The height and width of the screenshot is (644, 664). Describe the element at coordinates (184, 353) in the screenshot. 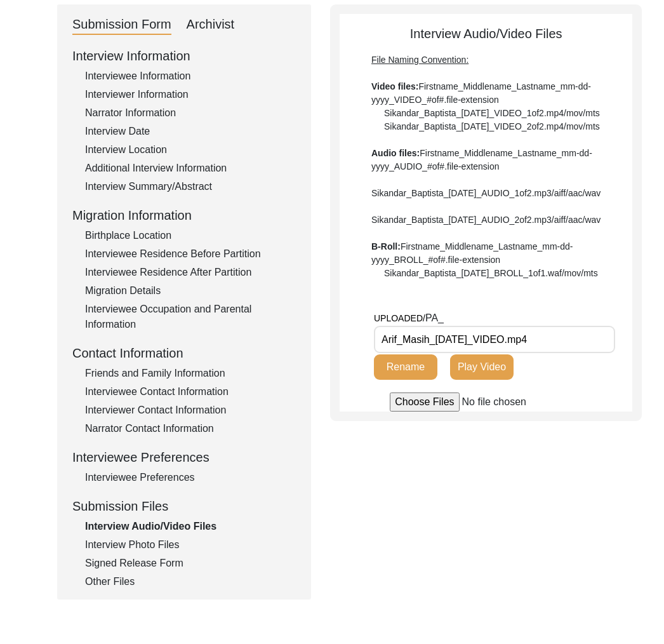

I see `div: Contact Information` at that location.